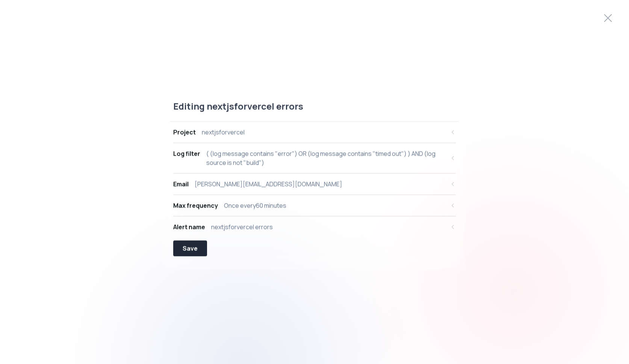 The image size is (629, 364). Describe the element at coordinates (256, 205) in the screenshot. I see `div: Once every 60 minutes` at that location.